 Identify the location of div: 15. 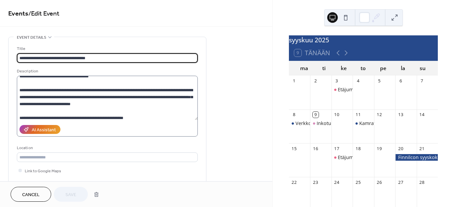
(294, 148).